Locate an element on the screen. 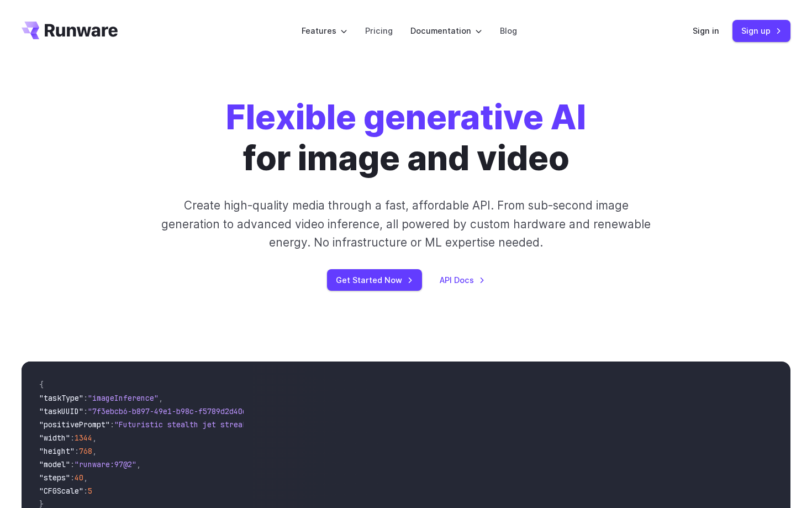 This screenshot has height=508, width=812. span: 40 is located at coordinates (79, 478).